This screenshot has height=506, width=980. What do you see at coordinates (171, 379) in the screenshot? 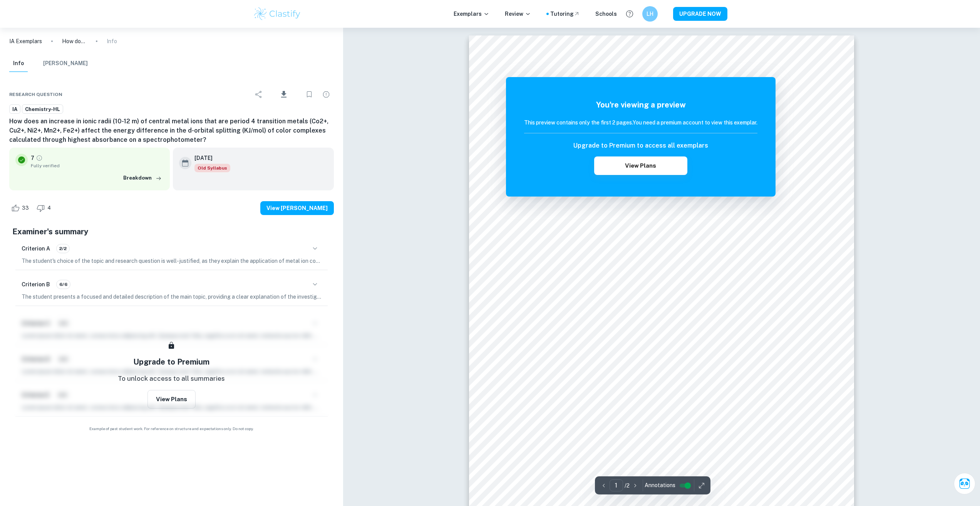
I see `p: To unlock access to all summaries` at bounding box center [171, 379].